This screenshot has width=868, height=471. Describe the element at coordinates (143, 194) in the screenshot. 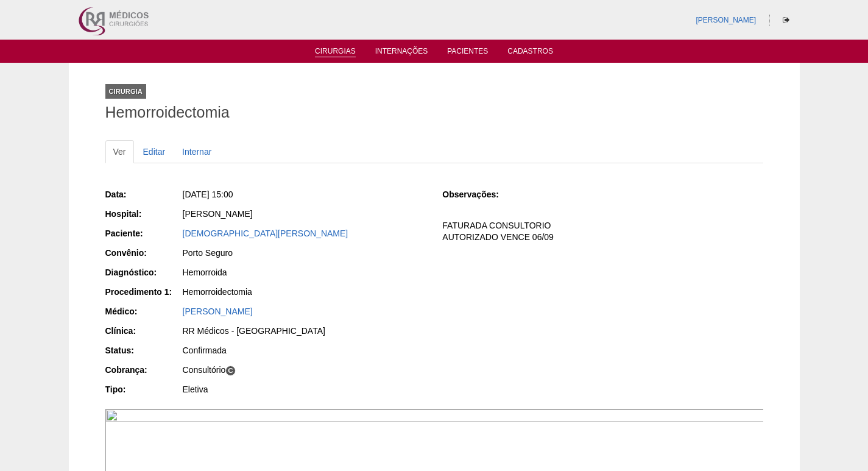

I see `div: Data:` at that location.